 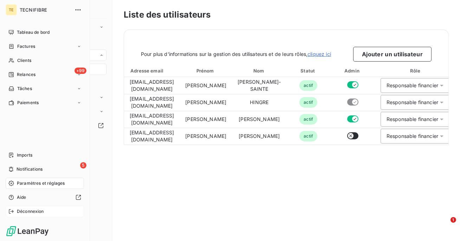 I want to click on span: Déconnexion, so click(x=30, y=211).